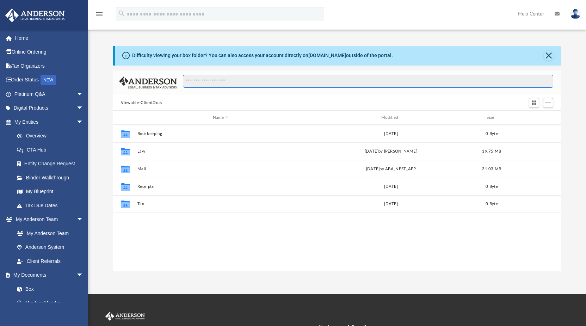 The height and width of the screenshot is (326, 586). What do you see at coordinates (48, 80) in the screenshot?
I see `div: NEW` at bounding box center [48, 80].